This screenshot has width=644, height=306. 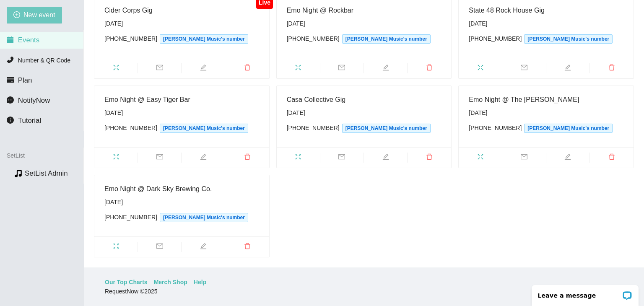 I want to click on span: phone, so click(x=10, y=60).